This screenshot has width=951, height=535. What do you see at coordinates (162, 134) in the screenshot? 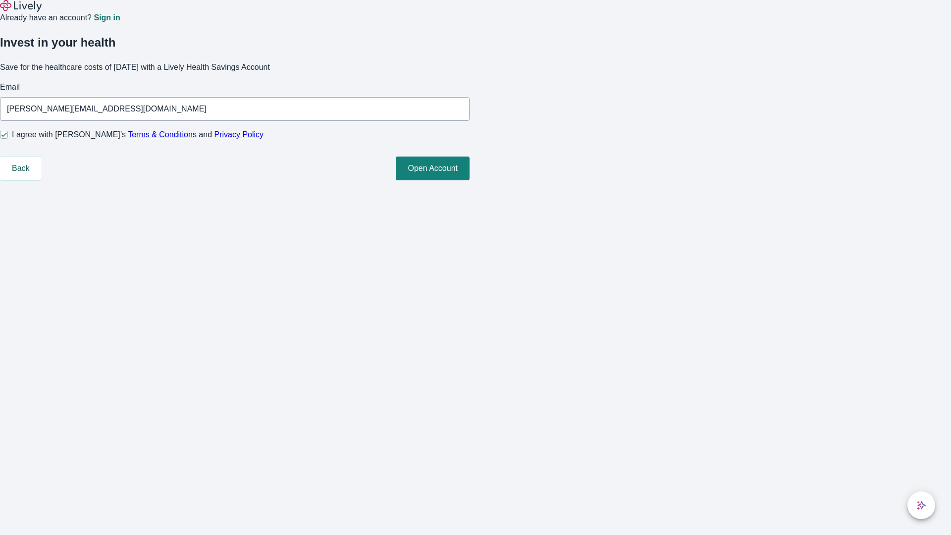
I see `a: Terms & Conditions` at bounding box center [162, 134].